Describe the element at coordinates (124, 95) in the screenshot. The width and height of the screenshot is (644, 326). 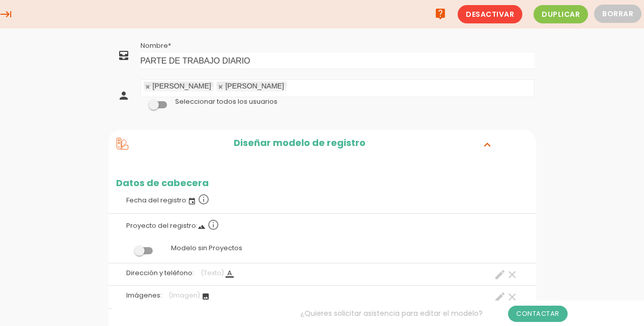
I see `i: person` at that location.